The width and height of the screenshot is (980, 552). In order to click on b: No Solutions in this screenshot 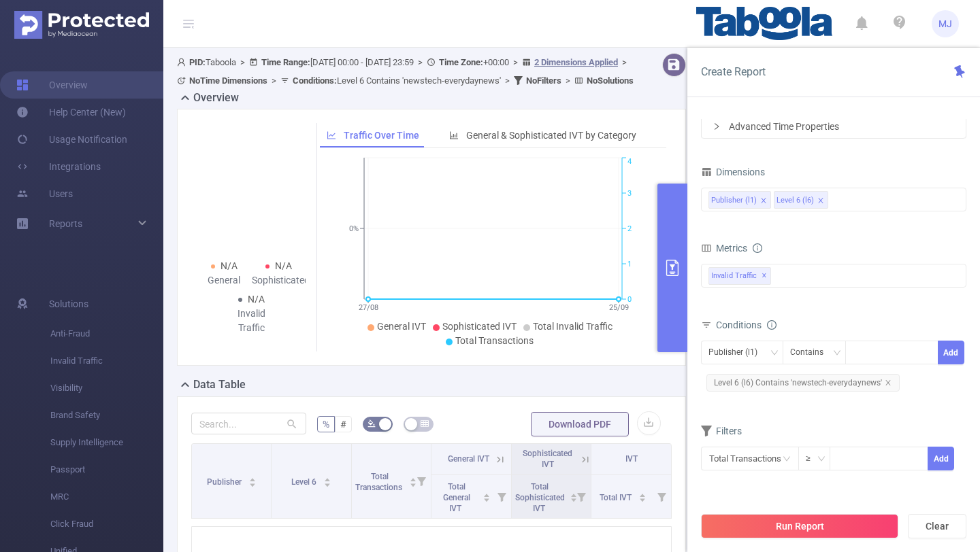, I will do `click(610, 81)`.